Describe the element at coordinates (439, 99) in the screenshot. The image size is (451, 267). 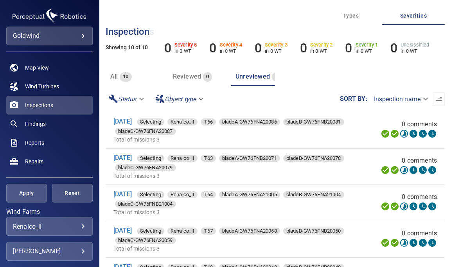
I see `button: Sort list from oldest to newest` at that location.